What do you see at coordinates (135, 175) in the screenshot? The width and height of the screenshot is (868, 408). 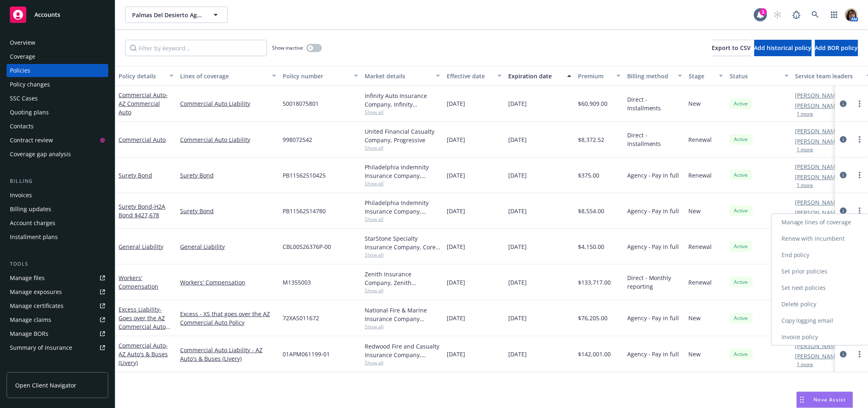 I see `a: Surety Bond` at bounding box center [135, 175].